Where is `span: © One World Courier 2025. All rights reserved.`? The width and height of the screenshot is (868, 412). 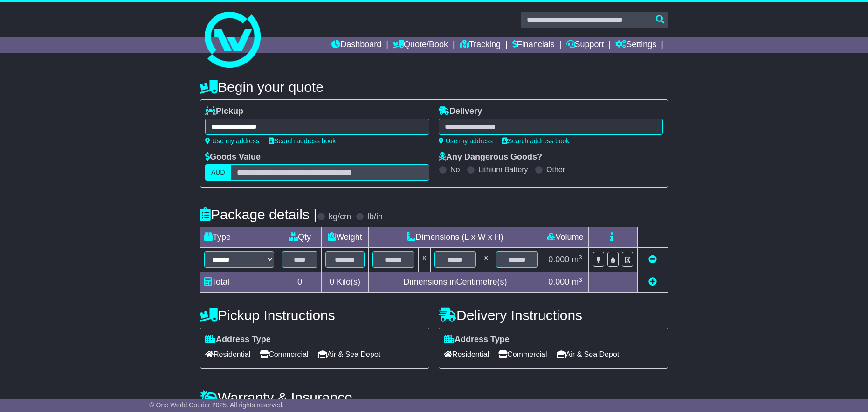 span: © One World Courier 2025. All rights reserved. is located at coordinates (217, 405).